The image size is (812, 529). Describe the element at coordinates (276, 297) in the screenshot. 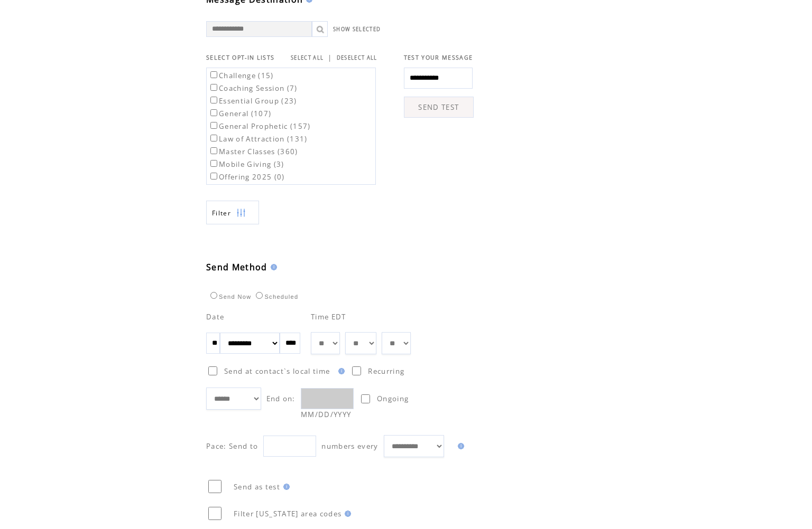

I see `label: Scheduled` at that location.